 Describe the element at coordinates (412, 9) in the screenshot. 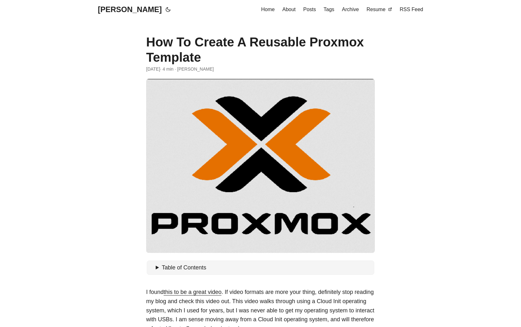

I see `span: RSS Feed` at that location.